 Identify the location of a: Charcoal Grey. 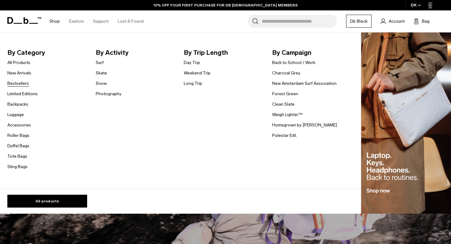
(286, 73).